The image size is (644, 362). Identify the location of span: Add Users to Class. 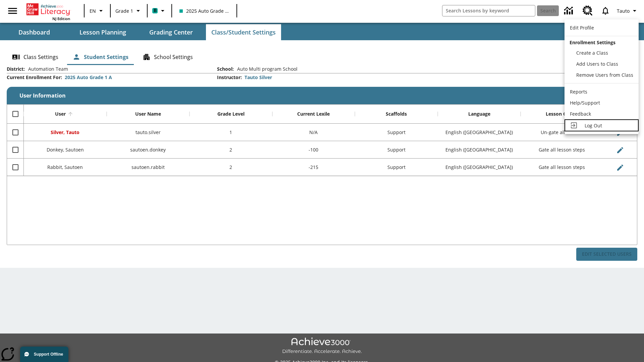
(597, 64).